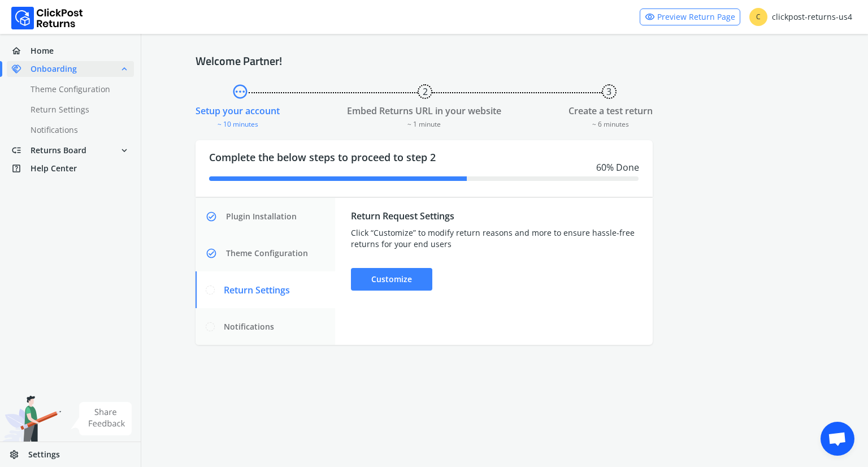 This screenshot has height=467, width=868. What do you see at coordinates (238, 111) in the screenshot?
I see `div: Setup your account` at bounding box center [238, 111].